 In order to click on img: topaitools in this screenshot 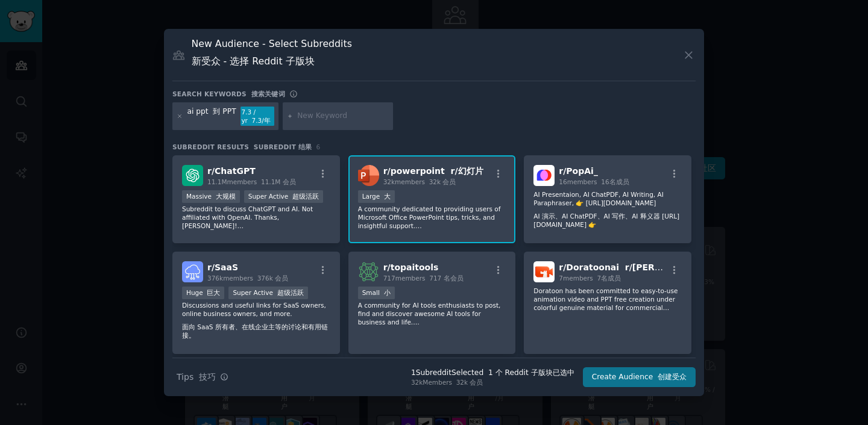, I will do `click(368, 272)`.